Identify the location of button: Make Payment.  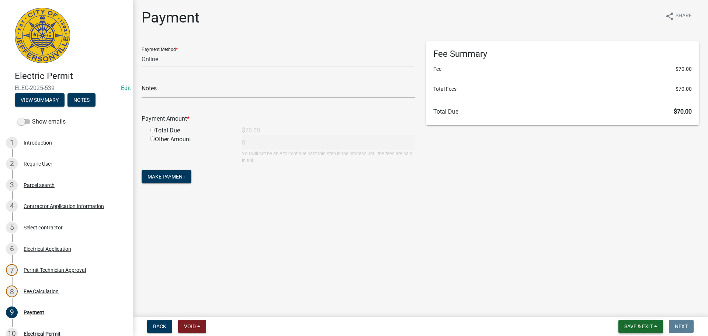
(166, 177).